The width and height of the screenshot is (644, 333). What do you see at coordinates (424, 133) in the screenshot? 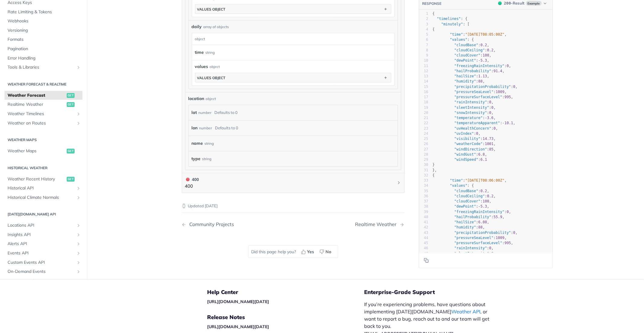
I see `div: 24` at bounding box center [424, 133].